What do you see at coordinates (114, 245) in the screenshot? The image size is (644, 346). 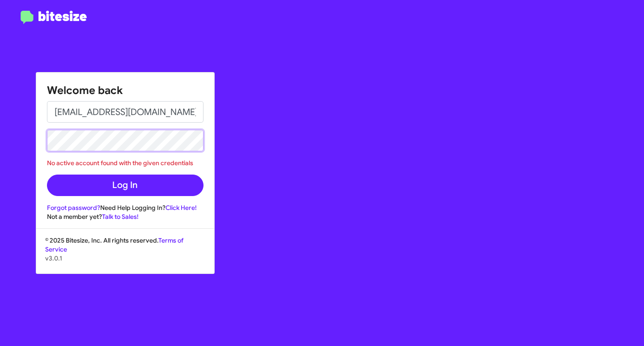 I see `a: Terms of Service` at bounding box center [114, 245].